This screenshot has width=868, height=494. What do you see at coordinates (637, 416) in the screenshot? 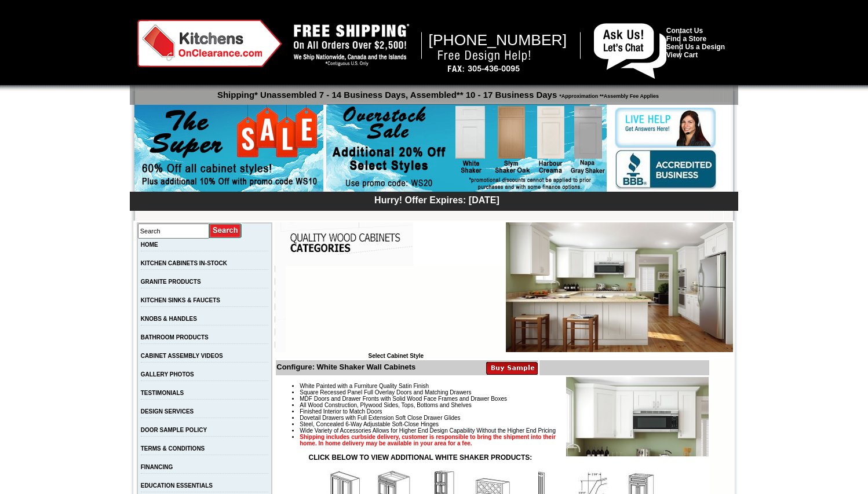
I see `img: Product Image` at bounding box center [637, 416].